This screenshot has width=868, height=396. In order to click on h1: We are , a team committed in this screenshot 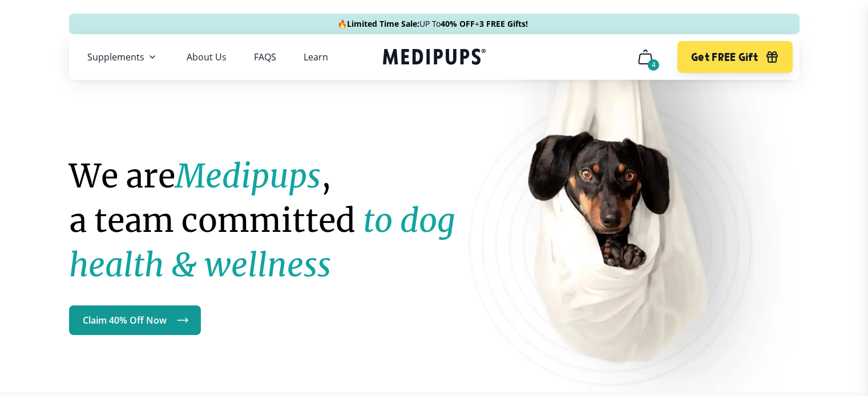, I will do `click(278, 220)`.